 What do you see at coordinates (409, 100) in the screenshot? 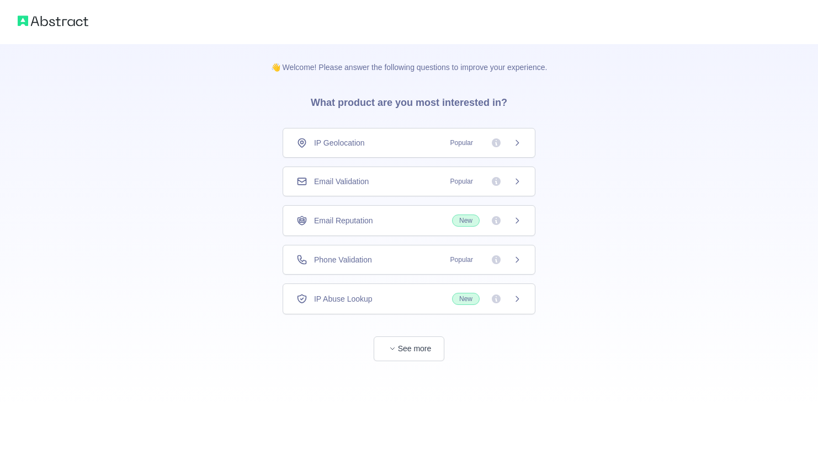
I see `h3: What product are you most interested in?` at bounding box center [409, 100].